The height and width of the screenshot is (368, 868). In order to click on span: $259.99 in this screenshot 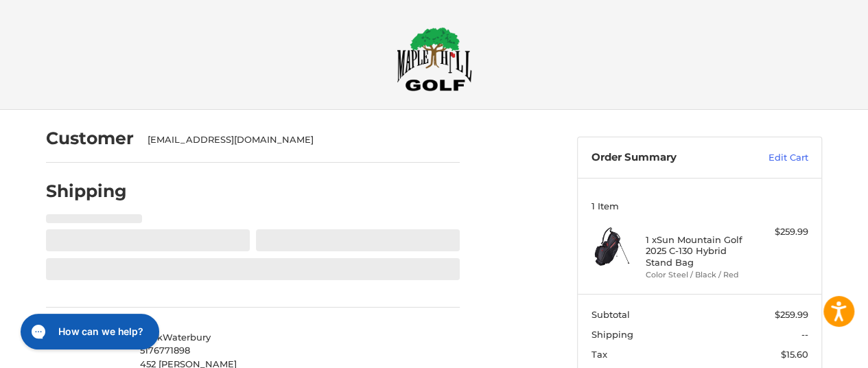, I will do `click(791, 314)`.